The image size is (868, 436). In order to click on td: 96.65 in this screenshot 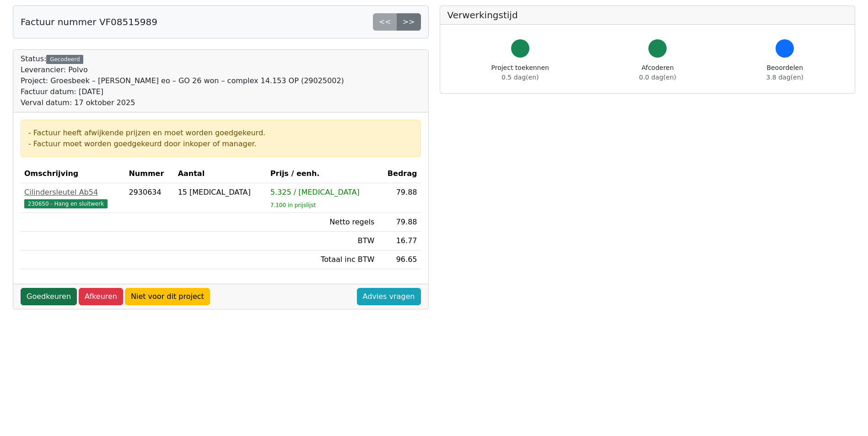, I will do `click(399, 260)`.